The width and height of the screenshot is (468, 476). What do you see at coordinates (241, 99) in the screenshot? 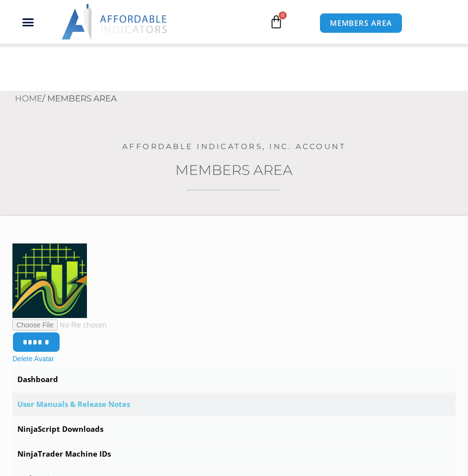
I see `nav: Breadcrumb` at bounding box center [241, 99].